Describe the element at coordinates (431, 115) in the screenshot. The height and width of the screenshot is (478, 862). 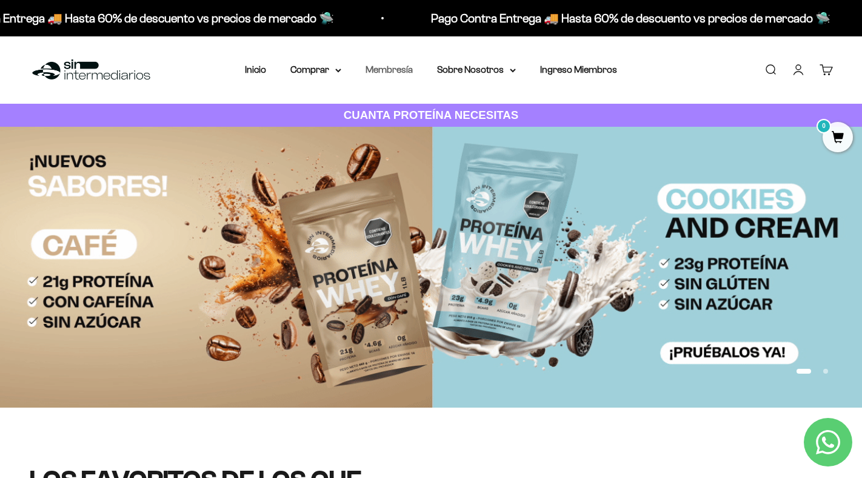
I see `strong: CUANTA PROTEÍNA NECESITAS` at that location.